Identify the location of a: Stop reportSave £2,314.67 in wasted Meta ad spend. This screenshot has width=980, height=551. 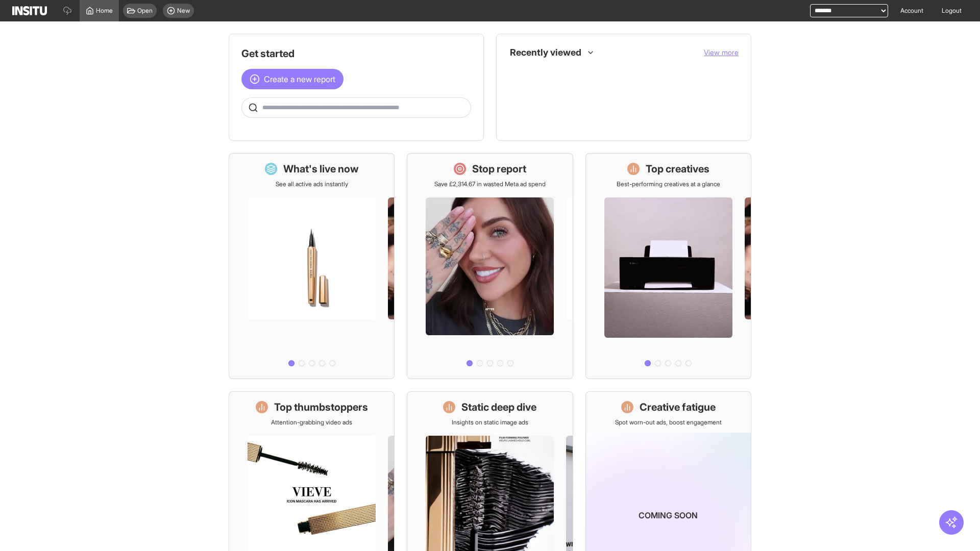
(489, 266).